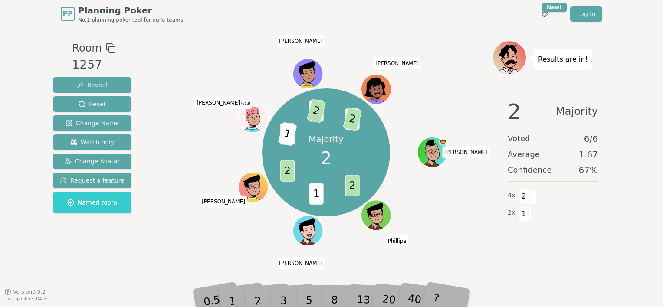 The width and height of the screenshot is (663, 307). I want to click on button: New!, so click(545, 14).